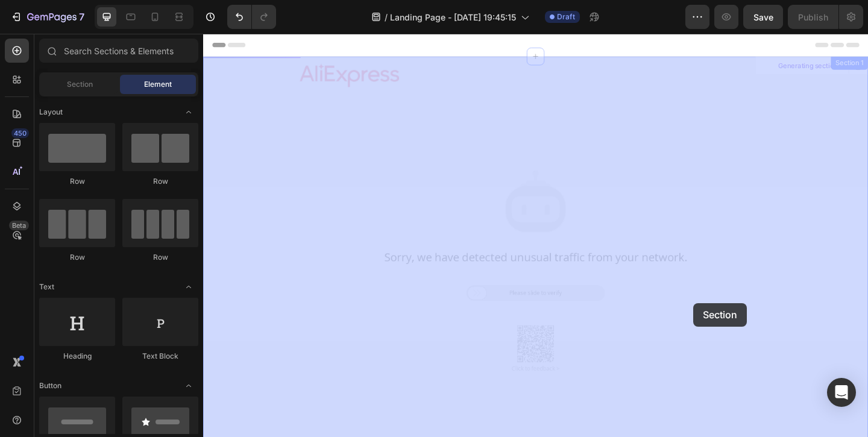  I want to click on div: Publish, so click(813, 17).